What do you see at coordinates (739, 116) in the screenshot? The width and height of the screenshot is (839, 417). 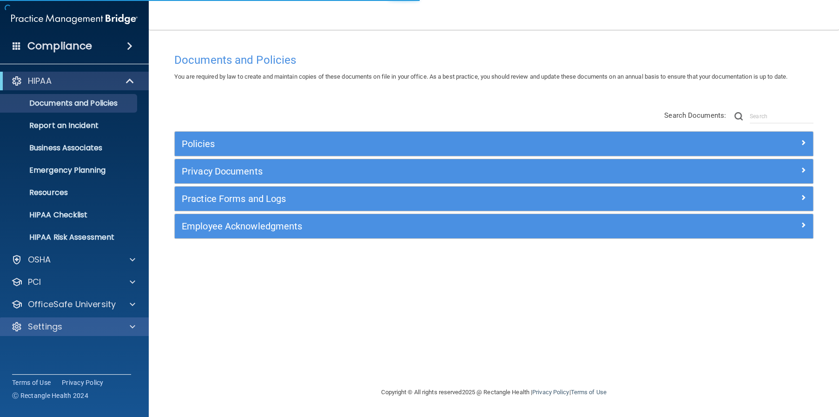 I see `img: ic-search.3b580494.png` at bounding box center [739, 116].